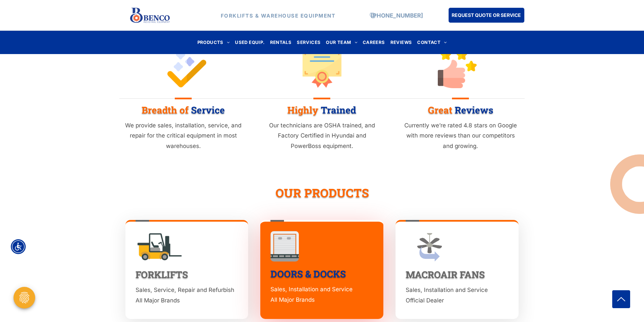  Describe the element at coordinates (184, 110) in the screenshot. I see `span: of` at that location.